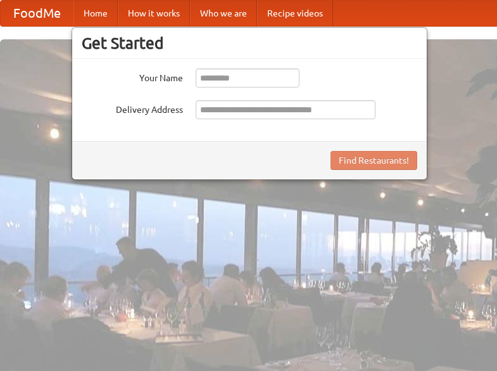  Describe the element at coordinates (37, 13) in the screenshot. I see `a: FoodMe` at that location.